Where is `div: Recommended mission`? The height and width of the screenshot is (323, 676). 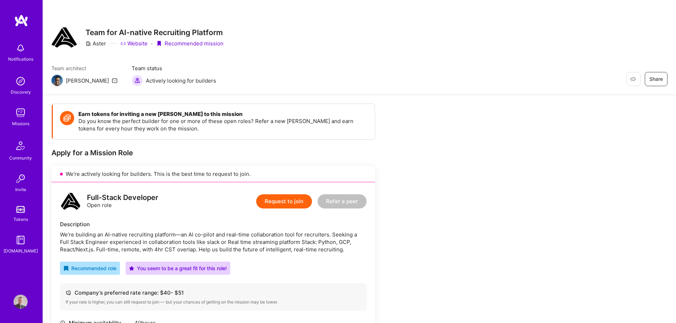
div: Recommended mission is located at coordinates (190, 43).